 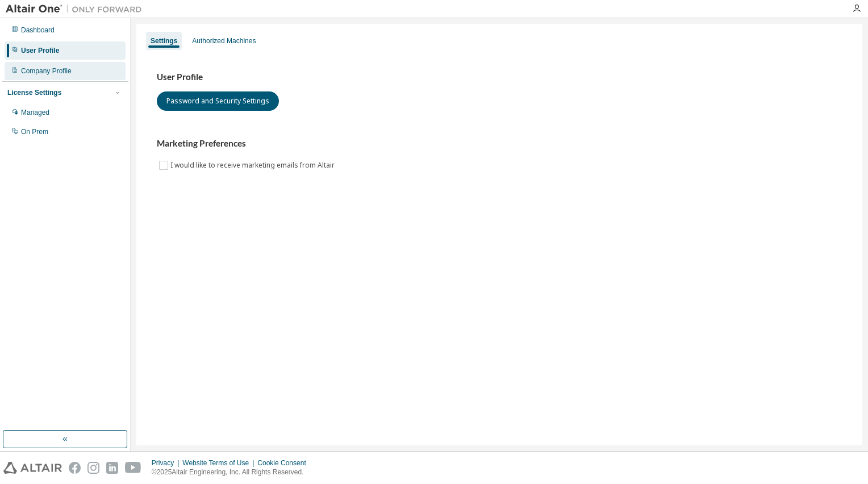 I want to click on div: Settings, so click(x=164, y=41).